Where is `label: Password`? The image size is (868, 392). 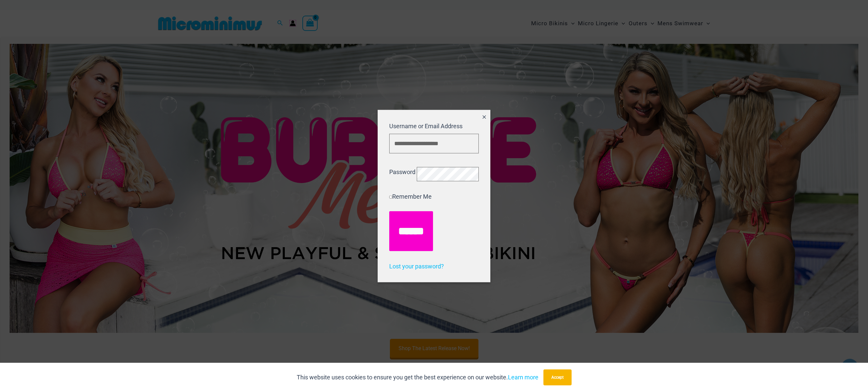 label: Password is located at coordinates (403, 172).